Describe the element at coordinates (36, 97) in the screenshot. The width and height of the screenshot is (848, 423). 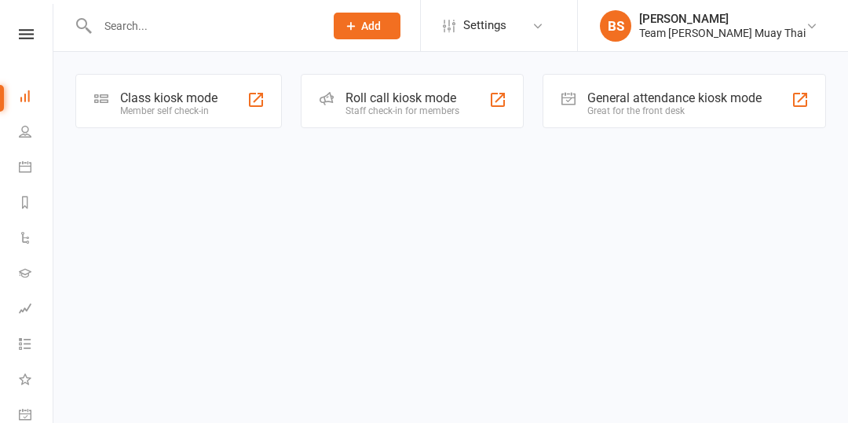
I see `a: Dashboard` at that location.